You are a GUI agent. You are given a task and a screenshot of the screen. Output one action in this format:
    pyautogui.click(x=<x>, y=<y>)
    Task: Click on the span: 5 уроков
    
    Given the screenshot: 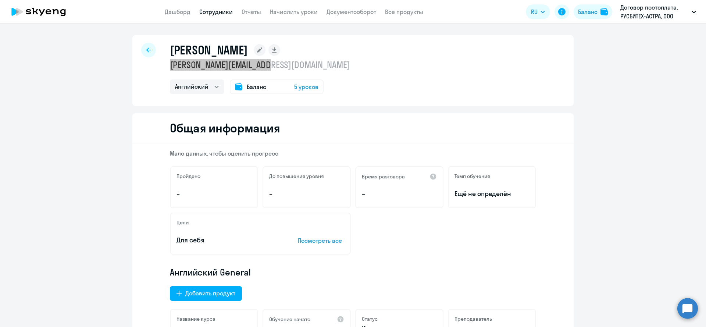 What is the action you would take?
    pyautogui.click(x=306, y=87)
    